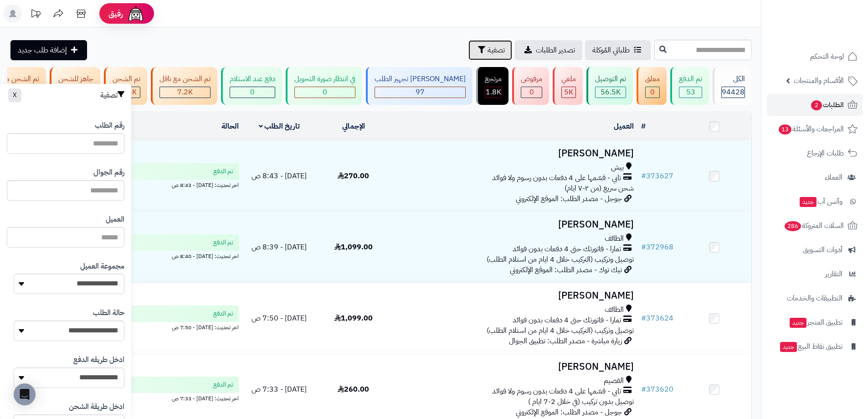 This screenshot has height=419, width=868. I want to click on span: التقارير, so click(834, 274).